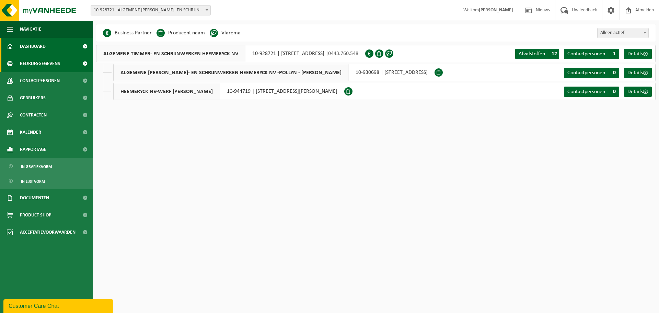  I want to click on span: 10-928721 - ALGEMENE TIMMER- EN SCHRIJNWERKEN HEEMERYCK NV - OOSTNIEUWKERKE, so click(151, 10).